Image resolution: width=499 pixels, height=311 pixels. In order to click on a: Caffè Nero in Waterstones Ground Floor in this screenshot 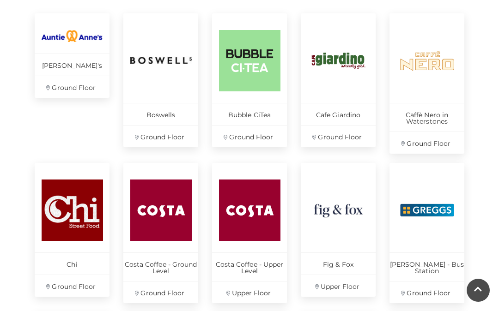, I will do `click(427, 84)`.